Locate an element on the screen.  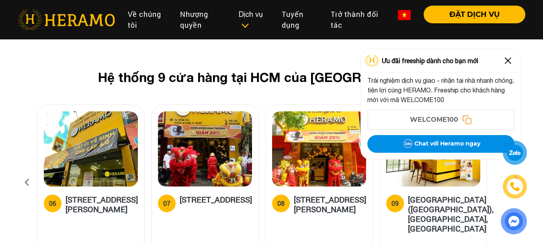
img: heramo-314-le-van-viet-phuong-tang-nhon-phu-b-quan-9 is located at coordinates (91, 149).